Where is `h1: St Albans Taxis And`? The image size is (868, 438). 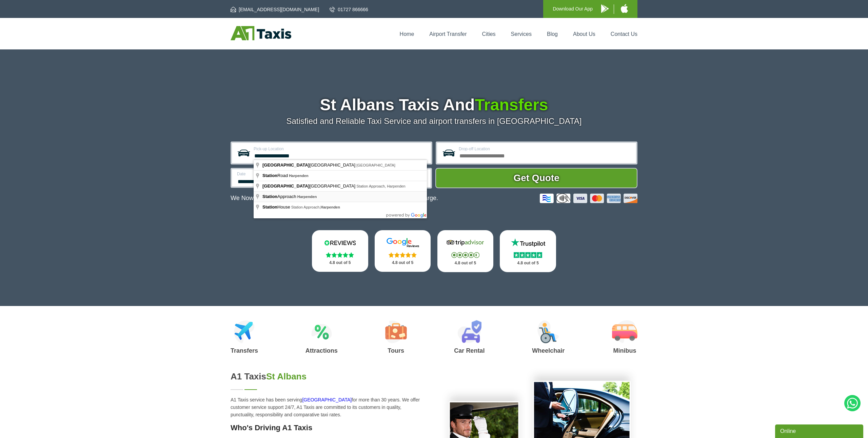
h1: St Albans Taxis And is located at coordinates (434, 105).